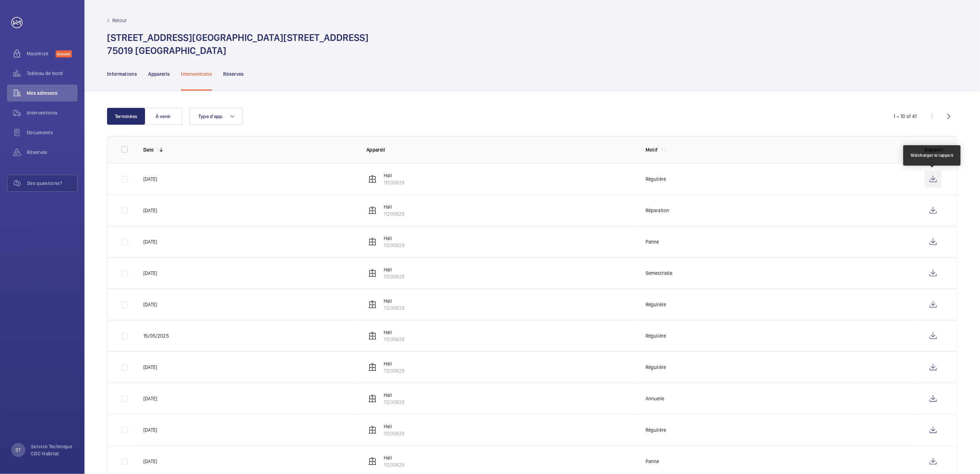  I want to click on p: Date, so click(148, 150).